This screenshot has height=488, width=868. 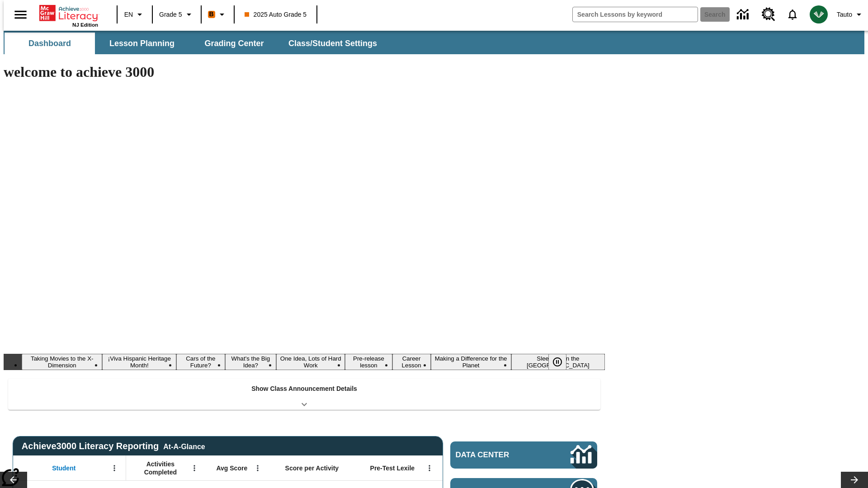 I want to click on span: Grade 5, so click(x=171, y=14).